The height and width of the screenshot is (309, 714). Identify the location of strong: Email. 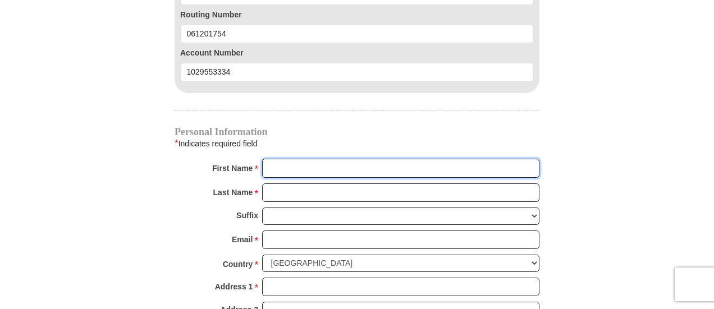
(242, 240).